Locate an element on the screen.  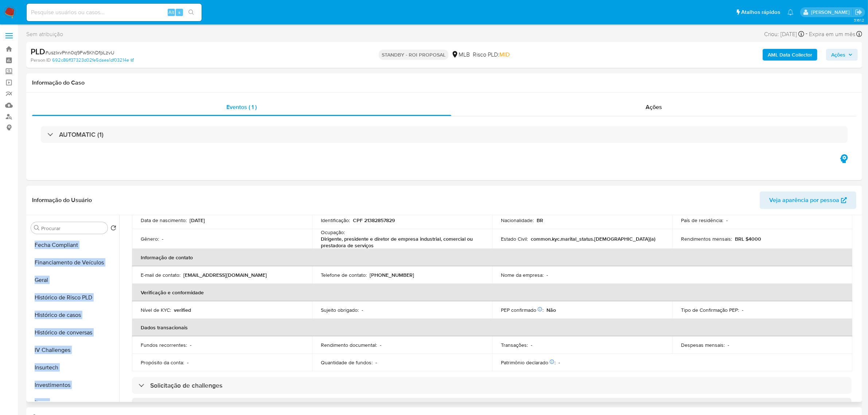
p: E-mail de contato : is located at coordinates (161, 275).